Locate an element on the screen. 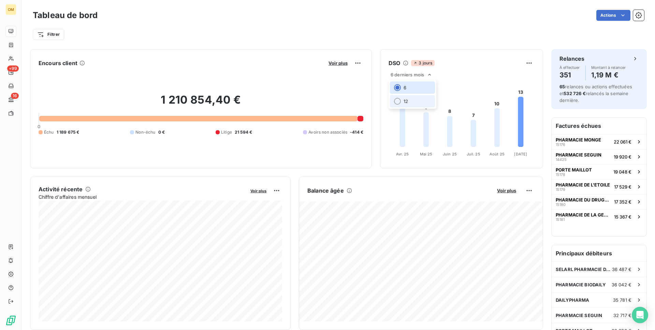 This screenshot has height=330, width=655. span: PHARMACIE DE LA GEODE is located at coordinates (583, 215).